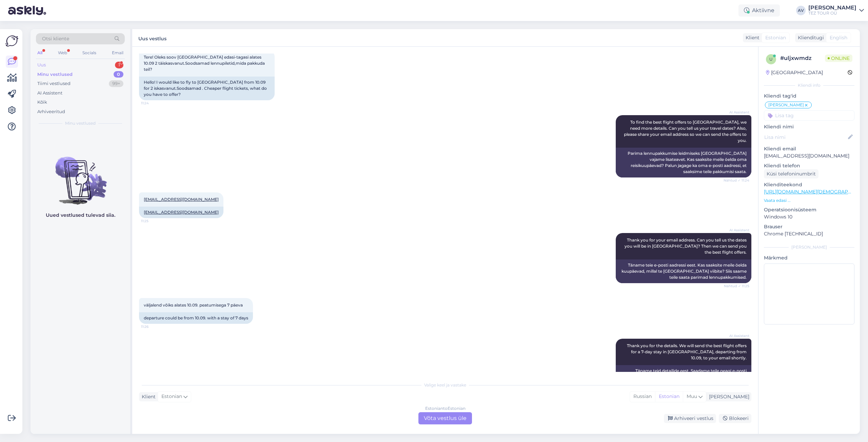 The width and height of the screenshot is (868, 442). I want to click on div: Täname teid detailide eest. Saadame teile peagi e-posti aadressile parimad lennupakkumised 7-päev..., so click(684, 378).